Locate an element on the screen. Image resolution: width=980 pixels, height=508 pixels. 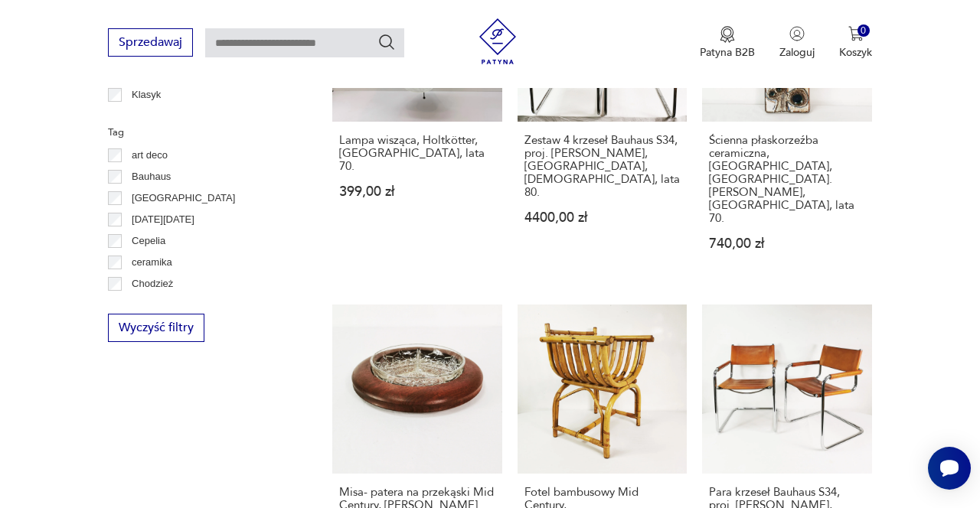
a: Ikona medaluPatyna B2B is located at coordinates (727, 43).